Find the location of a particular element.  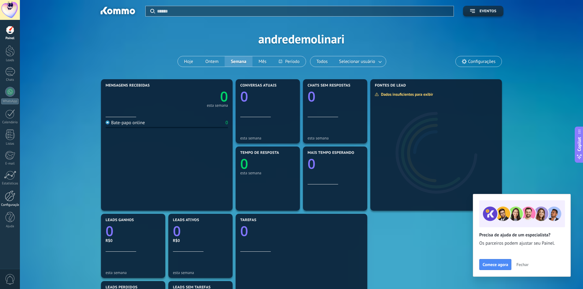

button: Hoje is located at coordinates (189, 62).